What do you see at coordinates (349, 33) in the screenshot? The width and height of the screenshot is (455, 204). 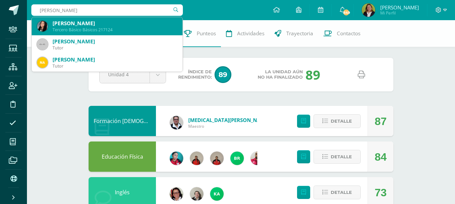 I see `span: Contactos` at bounding box center [349, 33].